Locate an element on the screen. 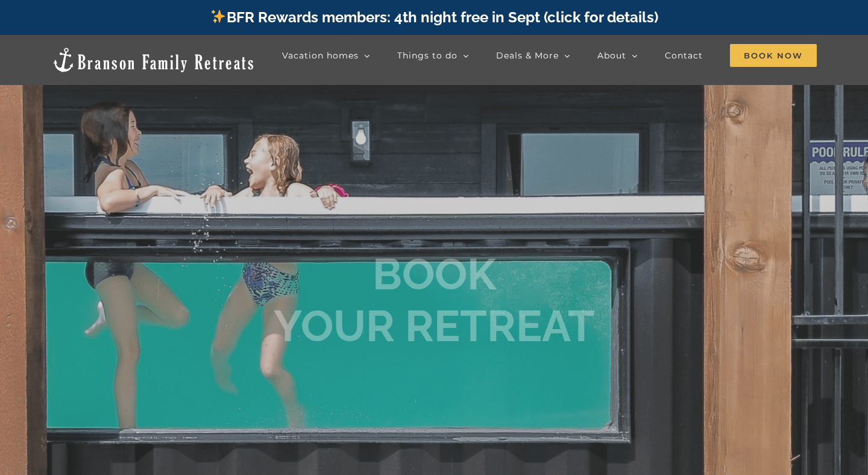 This screenshot has width=868, height=475. a: Vacation homes is located at coordinates (326, 55).